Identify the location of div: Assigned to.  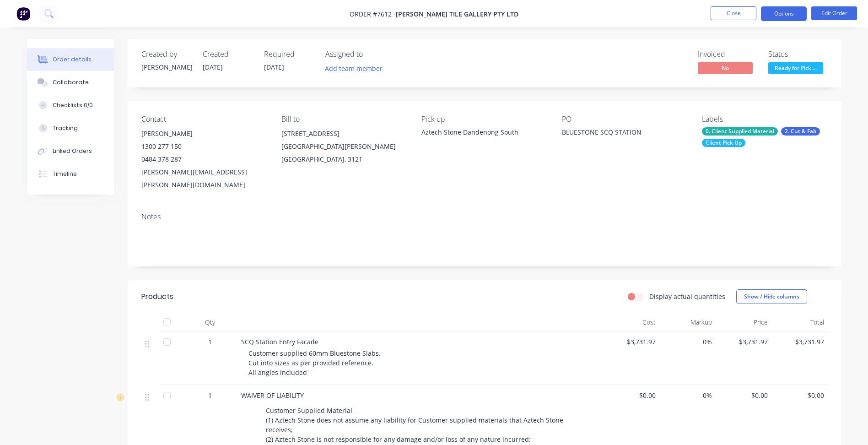
(371, 54).